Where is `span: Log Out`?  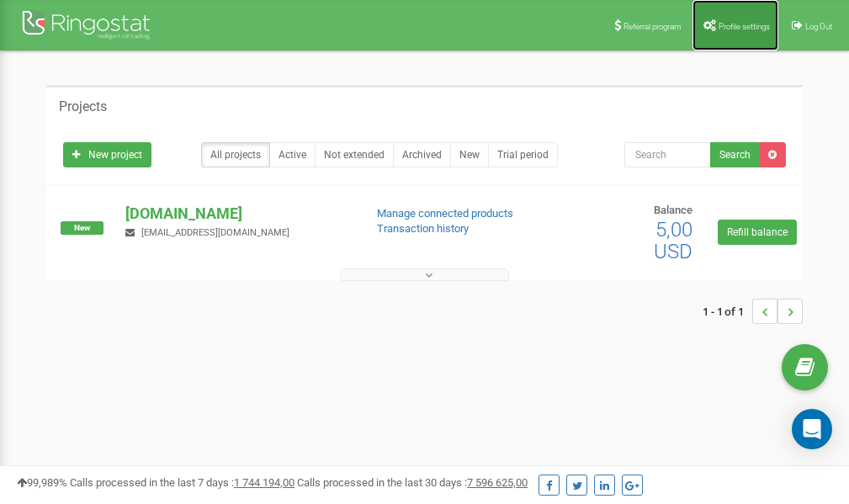
span: Log Out is located at coordinates (819, 26).